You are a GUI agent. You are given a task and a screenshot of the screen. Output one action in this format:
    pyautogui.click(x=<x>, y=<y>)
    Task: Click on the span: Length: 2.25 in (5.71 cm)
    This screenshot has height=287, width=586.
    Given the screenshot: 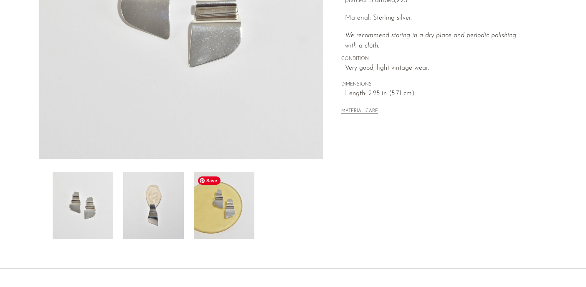 What is the action you would take?
    pyautogui.click(x=437, y=94)
    